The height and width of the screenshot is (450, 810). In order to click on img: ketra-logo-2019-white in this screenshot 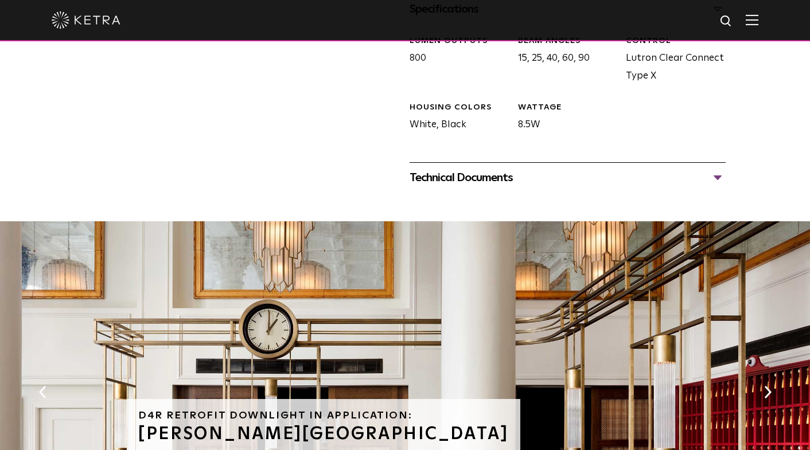, I will do `click(86, 20)`.